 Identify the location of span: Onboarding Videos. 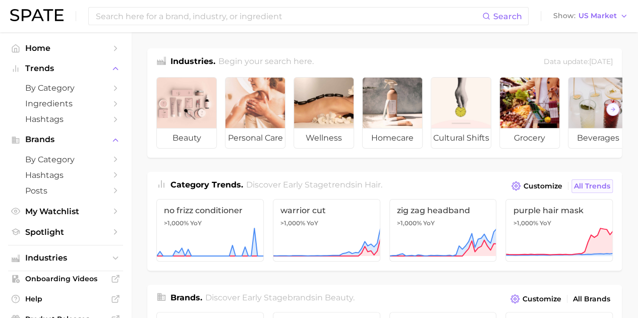
(66, 279).